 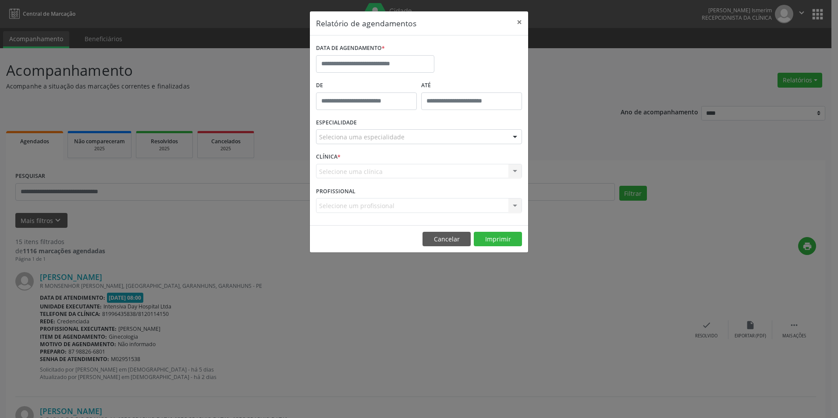 What do you see at coordinates (366, 23) in the screenshot?
I see `h5: Relatório de agendamentos` at bounding box center [366, 23].